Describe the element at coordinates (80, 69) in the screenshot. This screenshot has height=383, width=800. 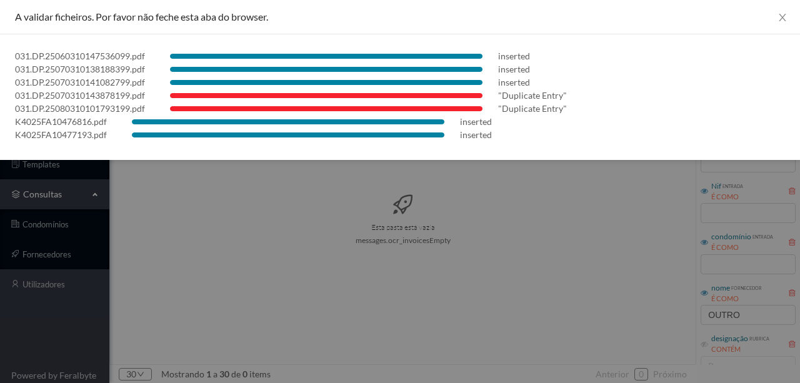
I see `div: 031.DP.25070310138188399.pdf` at that location.